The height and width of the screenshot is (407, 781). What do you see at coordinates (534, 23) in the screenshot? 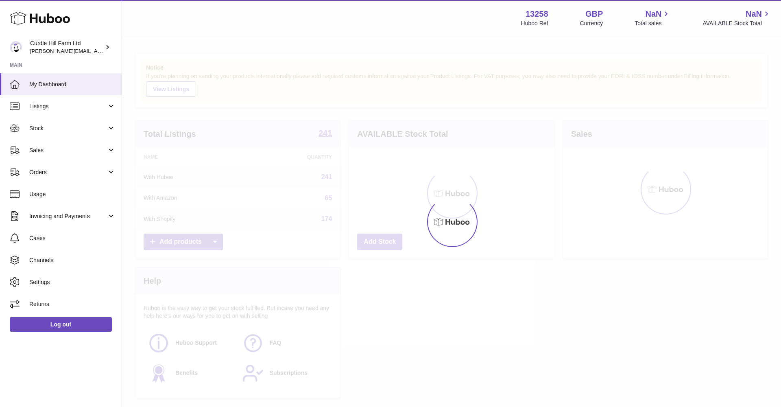
I see `div: Huboo Ref` at bounding box center [534, 23].